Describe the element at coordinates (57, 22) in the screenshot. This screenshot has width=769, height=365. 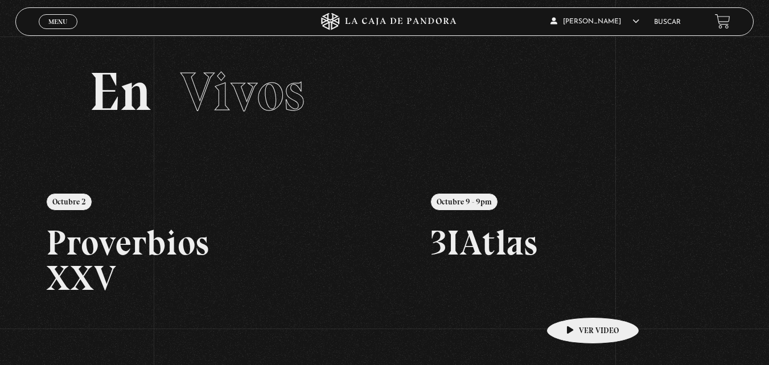
I see `span: Menu` at that location.